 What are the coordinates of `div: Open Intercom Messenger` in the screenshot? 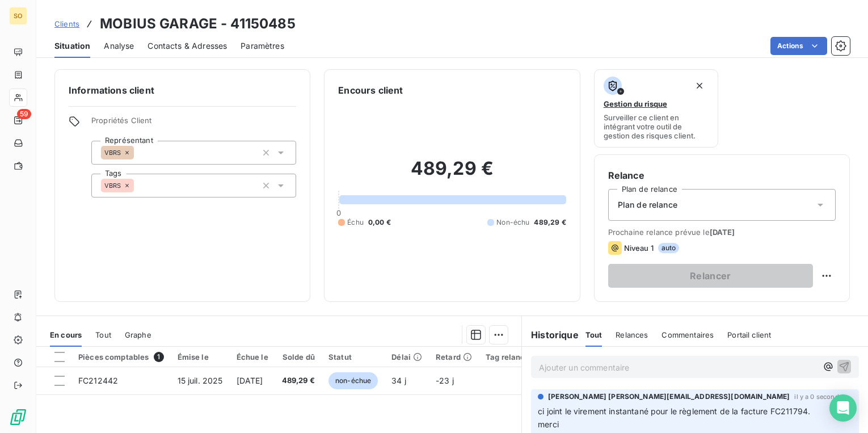 It's located at (843, 408).